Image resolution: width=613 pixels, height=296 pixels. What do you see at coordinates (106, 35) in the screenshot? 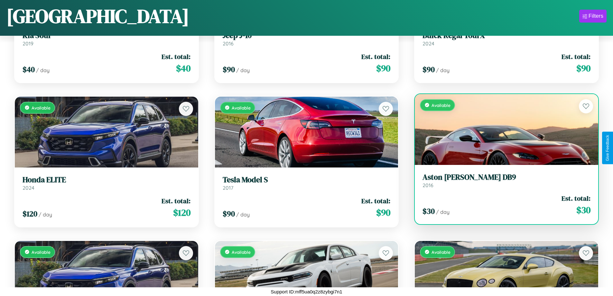
I see `h3: Kia Soul` at bounding box center [106, 35].